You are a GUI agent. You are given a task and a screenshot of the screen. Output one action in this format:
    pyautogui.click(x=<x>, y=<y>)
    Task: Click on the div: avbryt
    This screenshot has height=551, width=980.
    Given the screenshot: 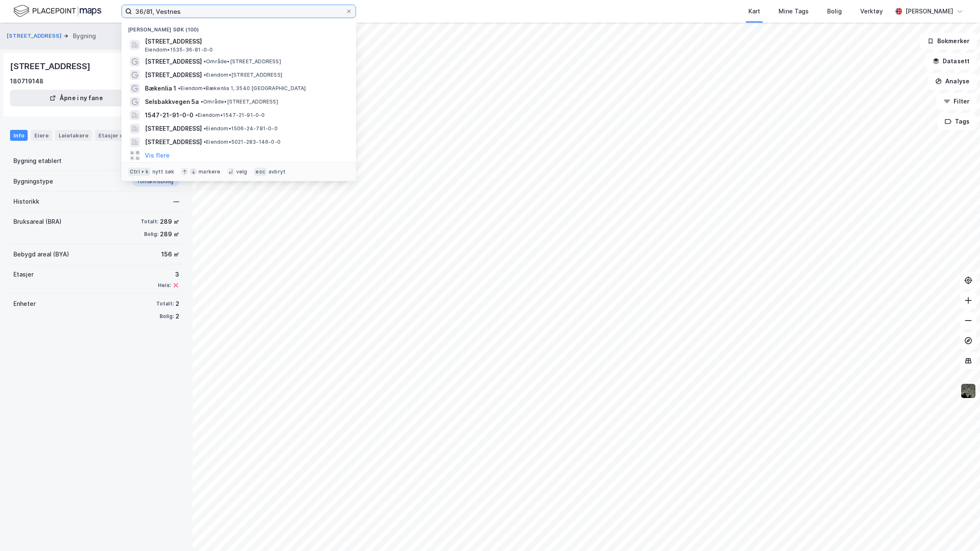 What is the action you would take?
    pyautogui.click(x=277, y=172)
    